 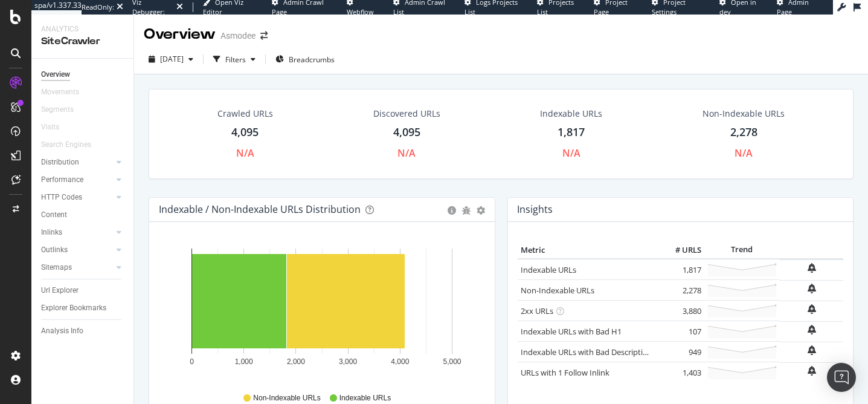 What do you see at coordinates (60, 162) in the screenshot?
I see `div: Distribution` at bounding box center [60, 162].